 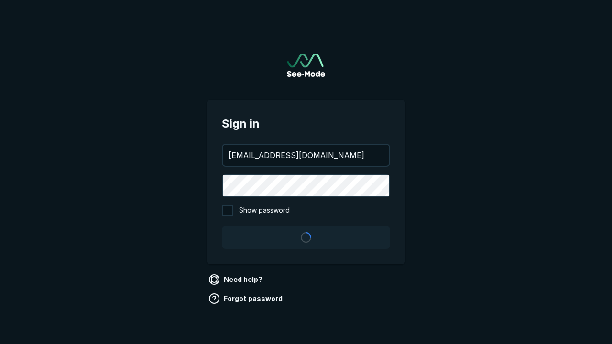 What do you see at coordinates (264, 211) in the screenshot?
I see `span: Show password` at bounding box center [264, 211].